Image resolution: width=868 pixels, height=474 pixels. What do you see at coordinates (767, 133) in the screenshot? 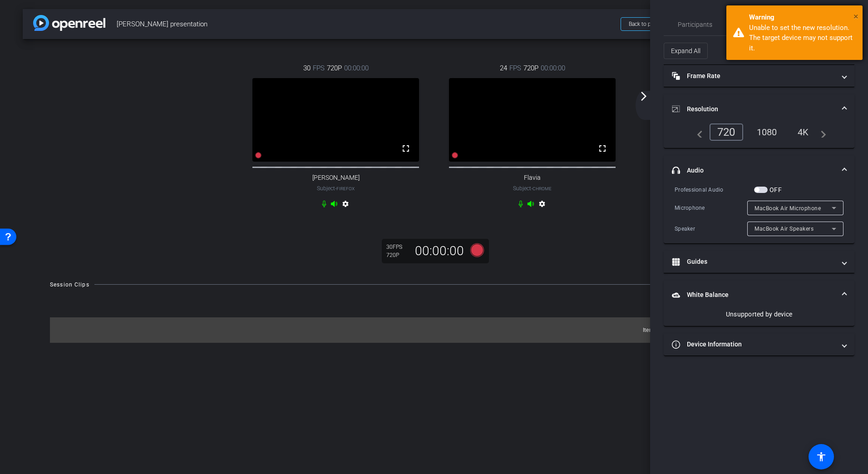
I see `div: 1080` at bounding box center [767, 133].